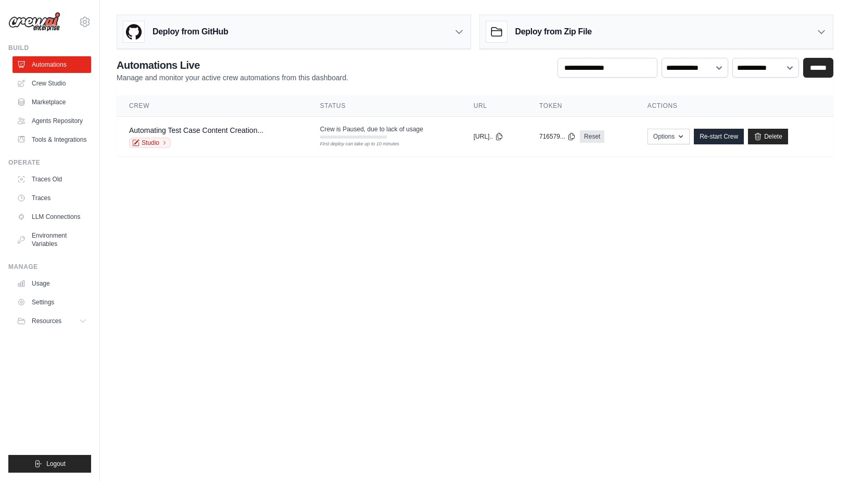  Describe the element at coordinates (49, 267) in the screenshot. I see `div: Manage` at that location.